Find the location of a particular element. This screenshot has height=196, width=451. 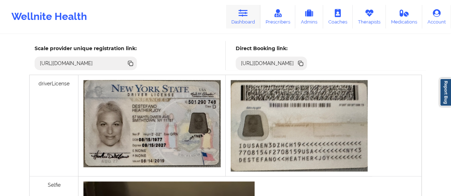

h5: Scale provider unique registration link: is located at coordinates (85, 48).